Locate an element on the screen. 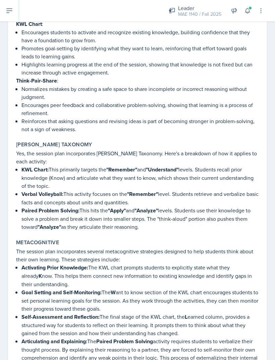  strong: "Understand" is located at coordinates (162, 169).